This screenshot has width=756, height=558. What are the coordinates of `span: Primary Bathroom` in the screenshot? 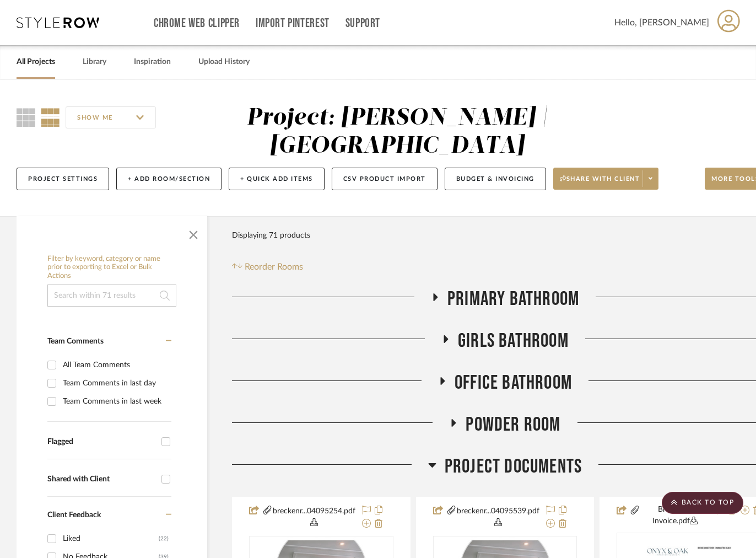 It's located at (513, 298).